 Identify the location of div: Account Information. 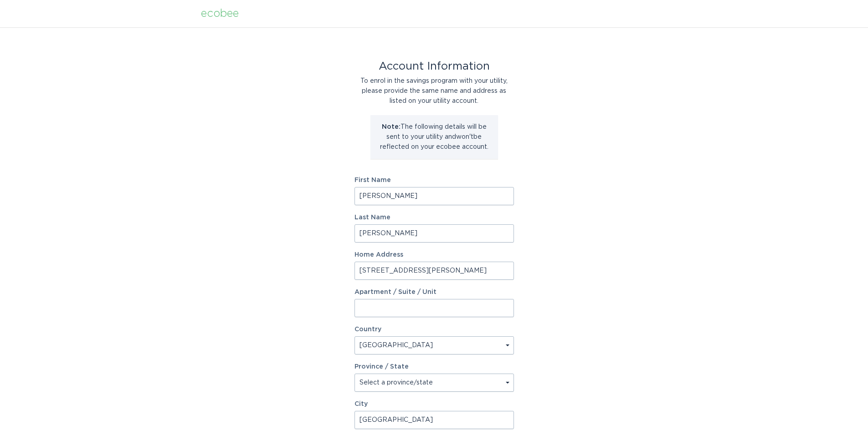
(434, 66).